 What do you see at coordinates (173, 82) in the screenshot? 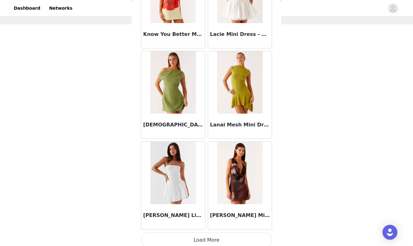
I see `img: Lady Love Linen Mini Dress - Cactus` at bounding box center [173, 82].